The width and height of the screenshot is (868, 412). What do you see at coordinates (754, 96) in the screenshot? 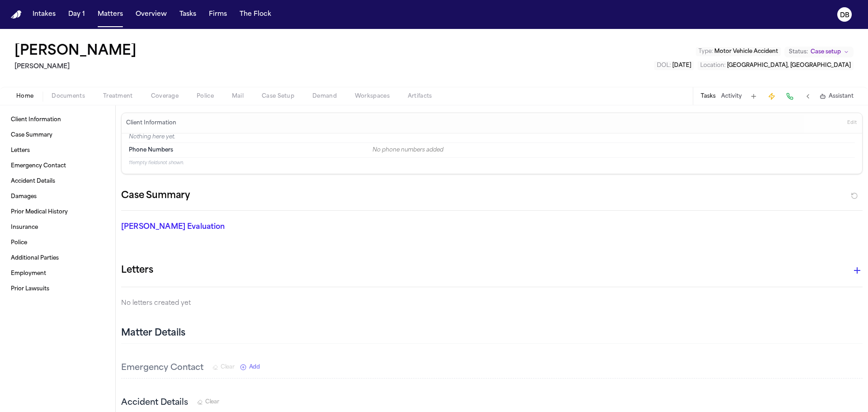
I see `button: Add Task` at bounding box center [754, 96].